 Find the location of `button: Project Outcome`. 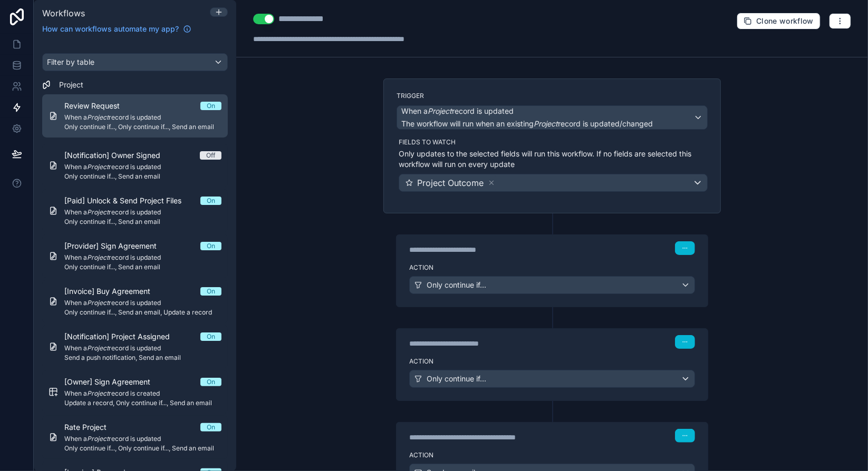

button: Project Outcome is located at coordinates (554, 183).